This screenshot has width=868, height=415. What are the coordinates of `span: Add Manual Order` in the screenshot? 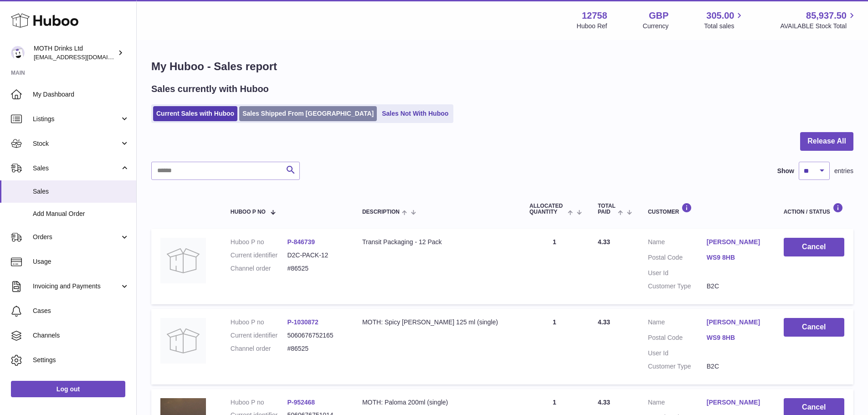 It's located at (82, 214).